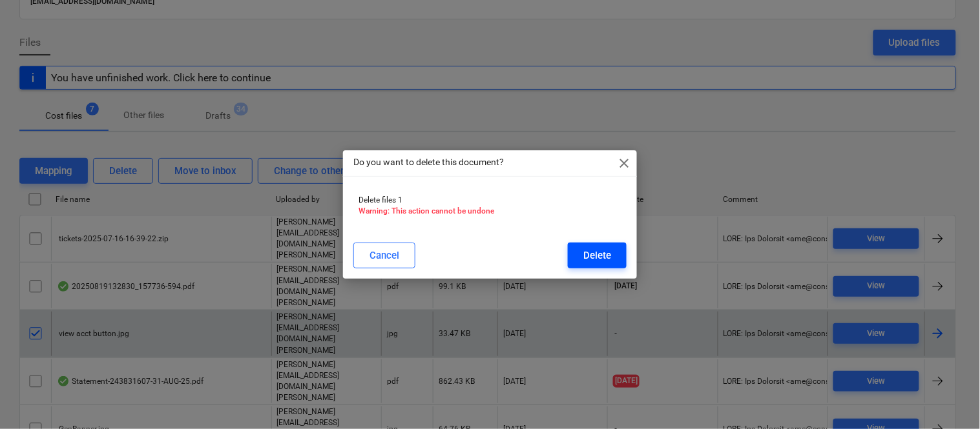 This screenshot has height=429, width=980. Describe the element at coordinates (624, 164) in the screenshot. I see `span: close` at that location.